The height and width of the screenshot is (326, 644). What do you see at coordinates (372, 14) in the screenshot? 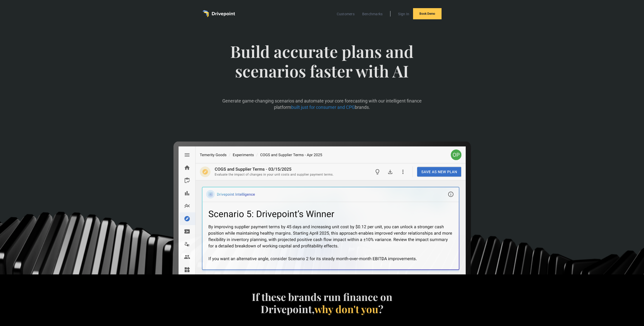
I see `a: Benchmarks` at bounding box center [372, 14].